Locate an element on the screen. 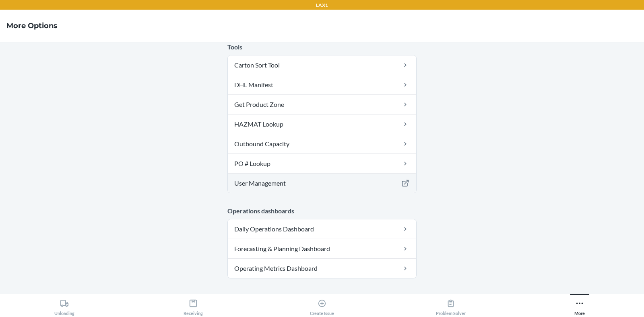  div: Unloading is located at coordinates (64, 306).